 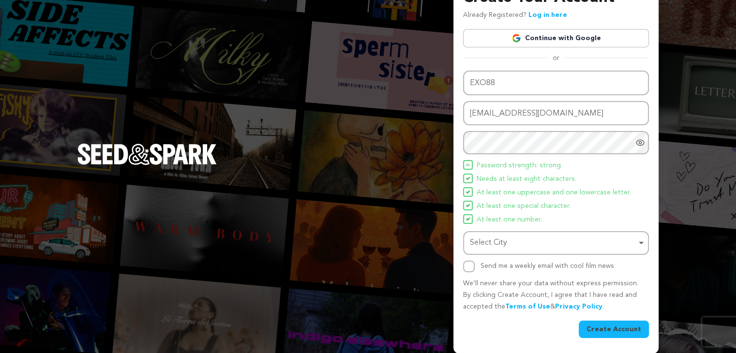 What do you see at coordinates (556, 58) in the screenshot?
I see `span: or` at bounding box center [556, 58].